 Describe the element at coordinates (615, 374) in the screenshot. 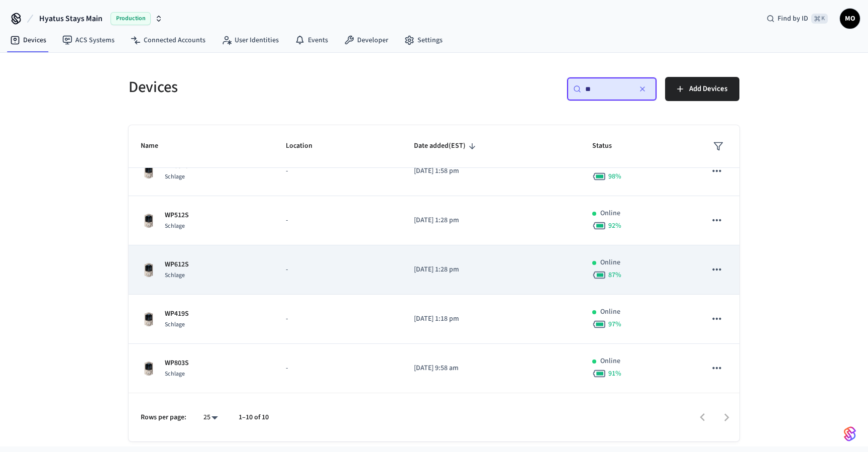

I see `span: 91 %` at that location.